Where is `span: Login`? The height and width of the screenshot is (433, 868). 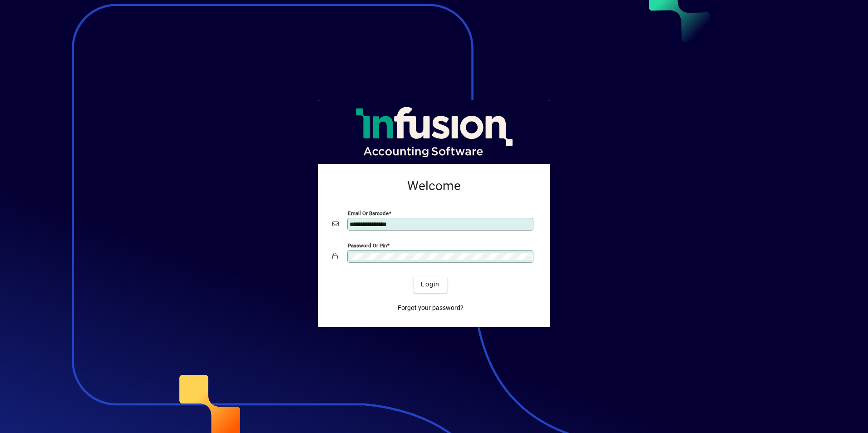 span: Login is located at coordinates (430, 285).